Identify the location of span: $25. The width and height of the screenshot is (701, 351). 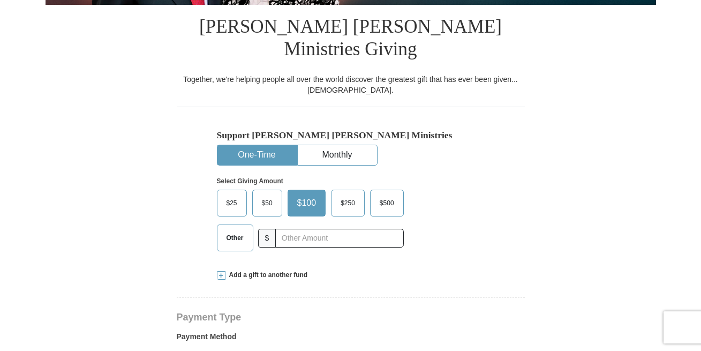
(232, 203).